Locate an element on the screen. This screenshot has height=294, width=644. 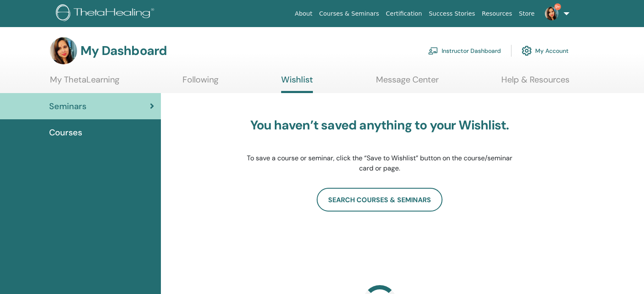
a: Store is located at coordinates (527, 13).